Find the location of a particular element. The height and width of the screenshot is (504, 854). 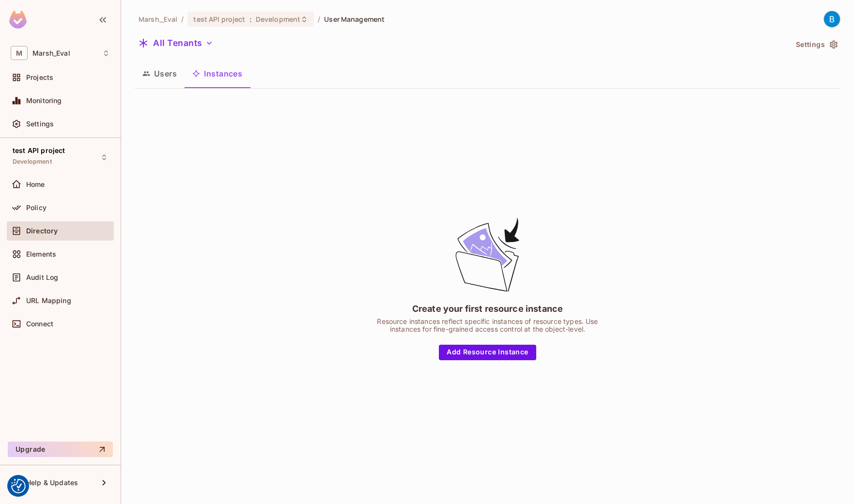

img: Ben Read is located at coordinates (831, 19).